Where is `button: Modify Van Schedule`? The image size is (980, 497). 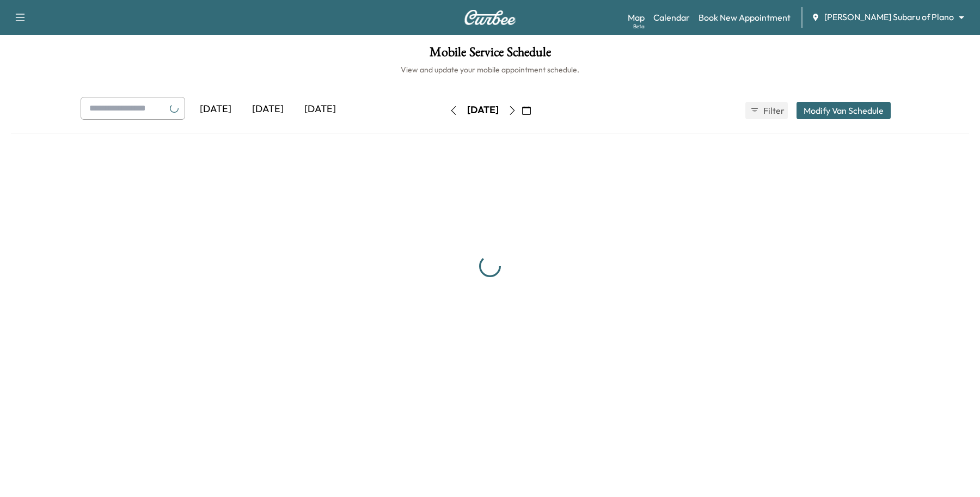
button: Modify Van Schedule is located at coordinates (843, 110).